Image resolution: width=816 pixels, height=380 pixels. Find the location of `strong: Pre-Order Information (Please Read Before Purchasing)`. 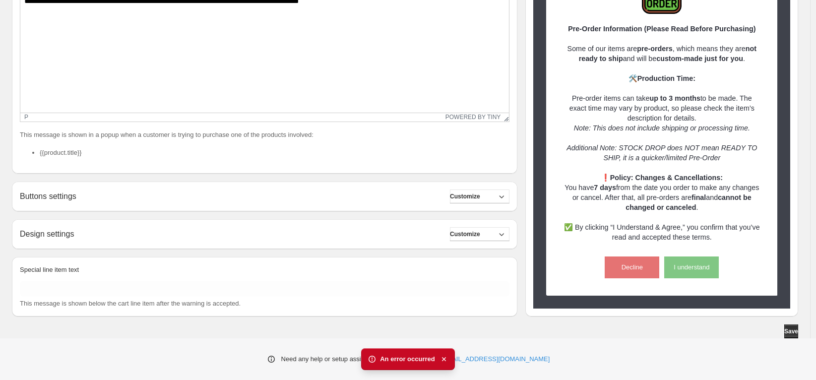

strong: Pre-Order Information (Please Read Before Purchasing) is located at coordinates (661, 29).